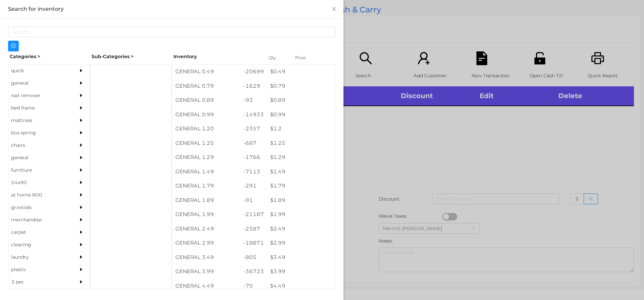 This screenshot has height=300, width=644. I want to click on div: $ 0.89, so click(301, 100).